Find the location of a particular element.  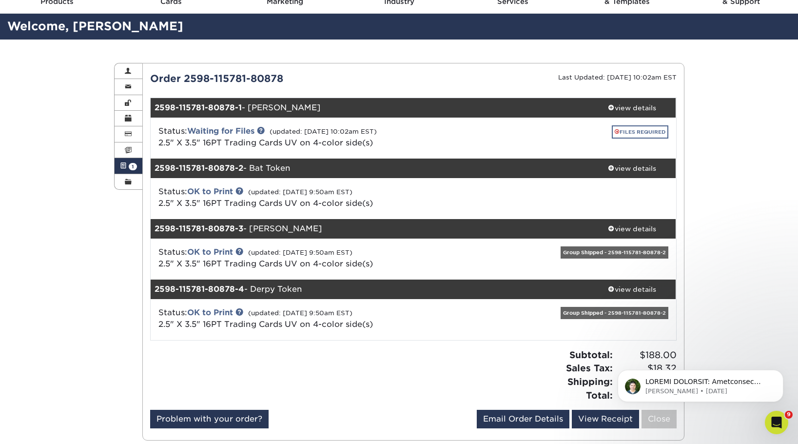

div: - Bat Token is located at coordinates (369, 168).